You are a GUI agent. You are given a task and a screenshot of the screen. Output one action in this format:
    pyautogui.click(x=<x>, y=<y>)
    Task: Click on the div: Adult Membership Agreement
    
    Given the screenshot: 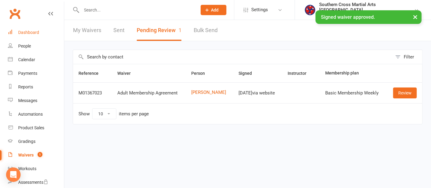 What is the action you would take?
    pyautogui.click(x=149, y=93)
    